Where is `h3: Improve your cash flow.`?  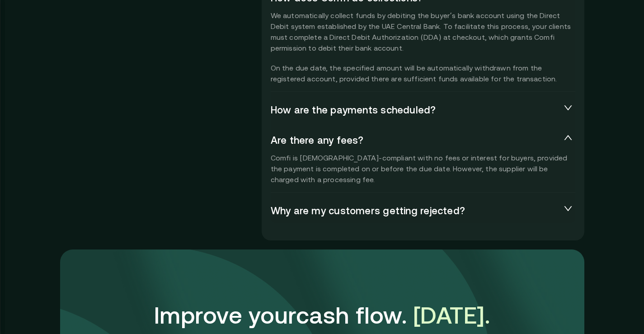 h3: Improve your cash flow. is located at coordinates (323, 315).